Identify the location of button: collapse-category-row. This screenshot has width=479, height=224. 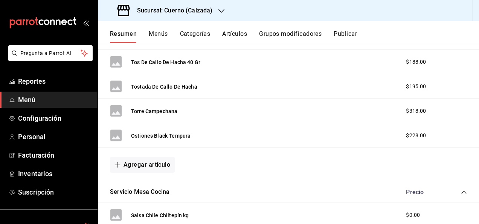
(464, 192).